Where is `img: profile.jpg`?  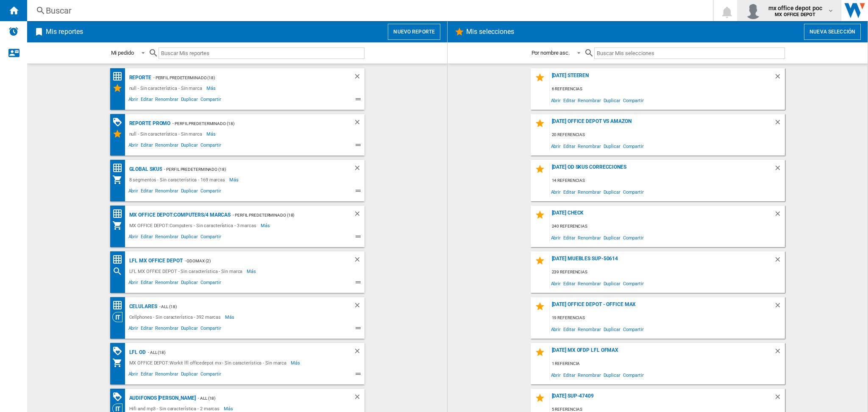
img: profile.jpg is located at coordinates (753, 10).